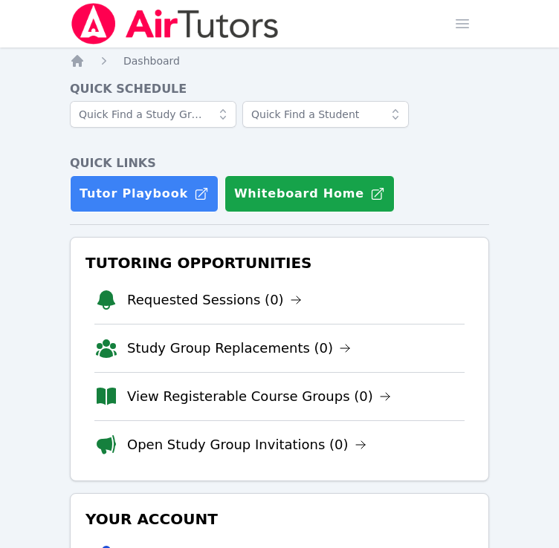 This screenshot has height=548, width=559. Describe the element at coordinates (279, 89) in the screenshot. I see `h4: Quick Schedule` at that location.